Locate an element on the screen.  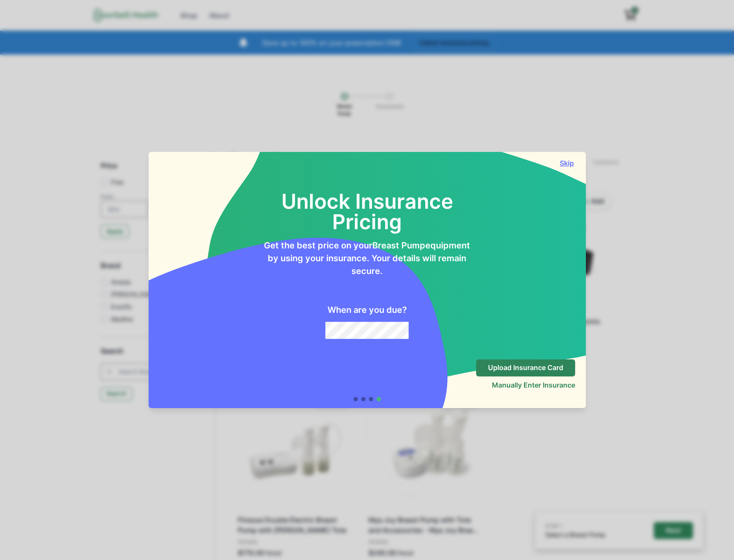
h2: Unlock Insurance Pricing is located at coordinates (367, 202).